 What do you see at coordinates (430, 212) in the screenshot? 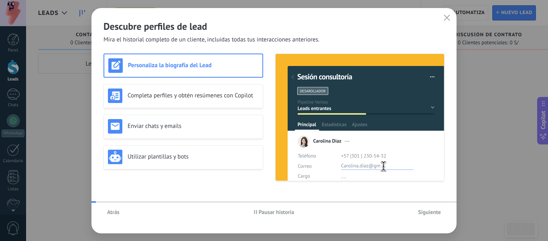
I see `span: Siguiente` at bounding box center [430, 212].